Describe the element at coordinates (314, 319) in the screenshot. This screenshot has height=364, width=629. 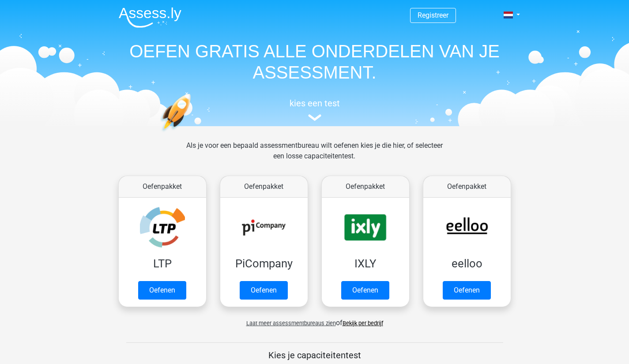
I see `div: of` at that location.